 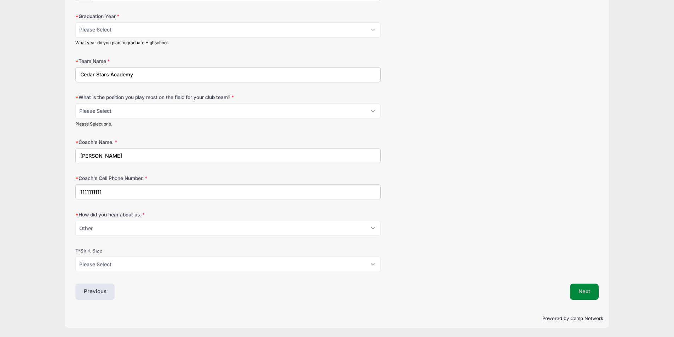 What do you see at coordinates (228, 43) in the screenshot?
I see `div: What year do you plan to graduate Highschool.` at bounding box center [228, 43].